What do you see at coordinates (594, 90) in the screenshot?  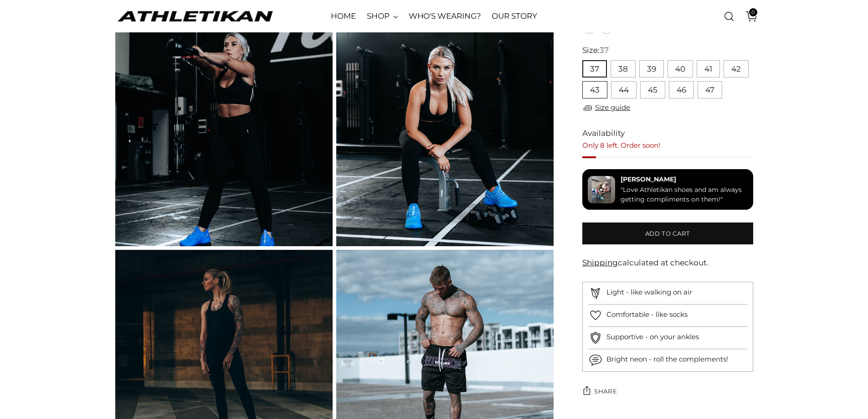 I see `button: 43` at bounding box center [594, 90].